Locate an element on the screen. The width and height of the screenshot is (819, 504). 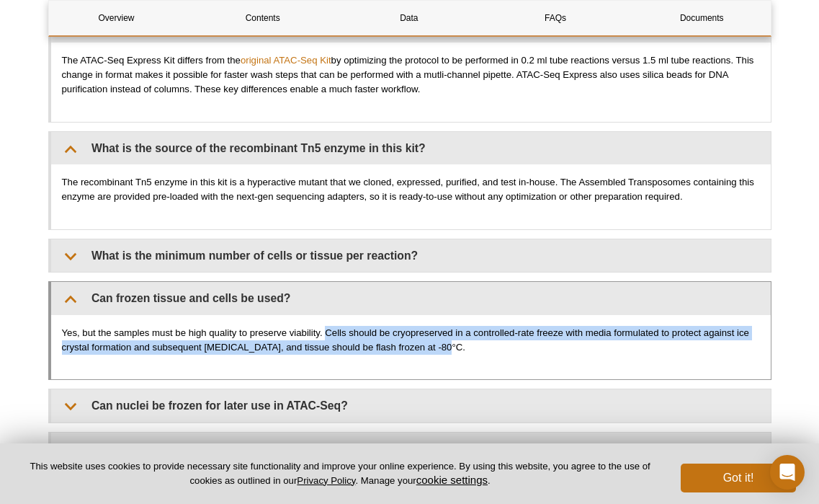
summary: Can FACS-sorted cells be used? is located at coordinates (411, 448).